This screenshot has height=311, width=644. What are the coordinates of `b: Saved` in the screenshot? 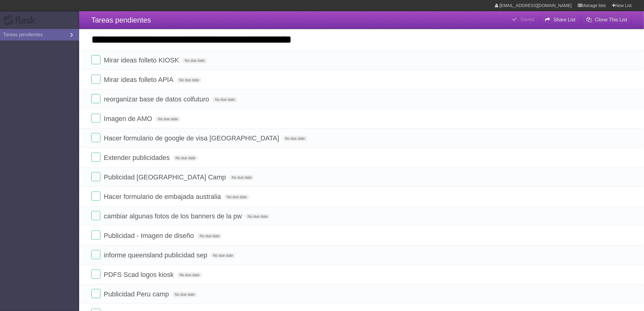 It's located at (527, 19).